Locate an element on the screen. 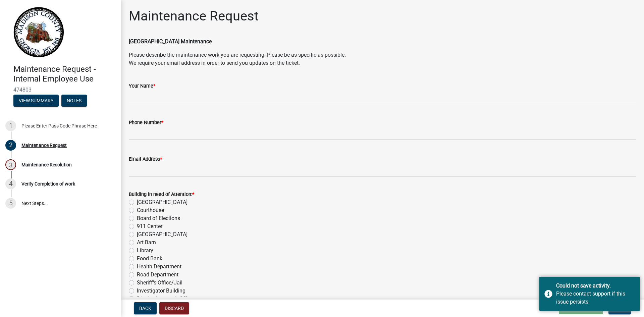 This screenshot has width=644, height=317. label: Library is located at coordinates (145, 251).